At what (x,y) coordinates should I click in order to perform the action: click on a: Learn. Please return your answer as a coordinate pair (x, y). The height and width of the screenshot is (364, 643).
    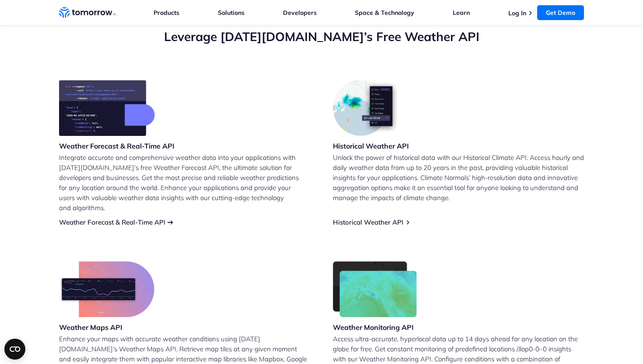
    Looking at the image, I should click on (461, 12).